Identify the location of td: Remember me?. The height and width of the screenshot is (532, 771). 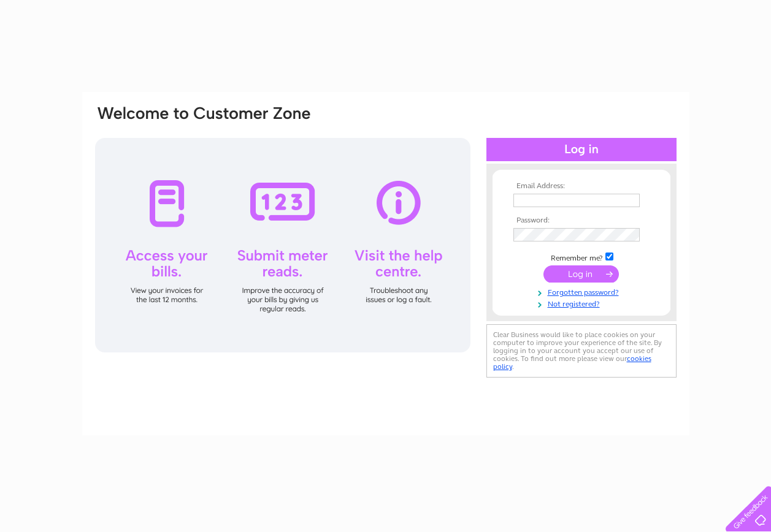
(581, 257).